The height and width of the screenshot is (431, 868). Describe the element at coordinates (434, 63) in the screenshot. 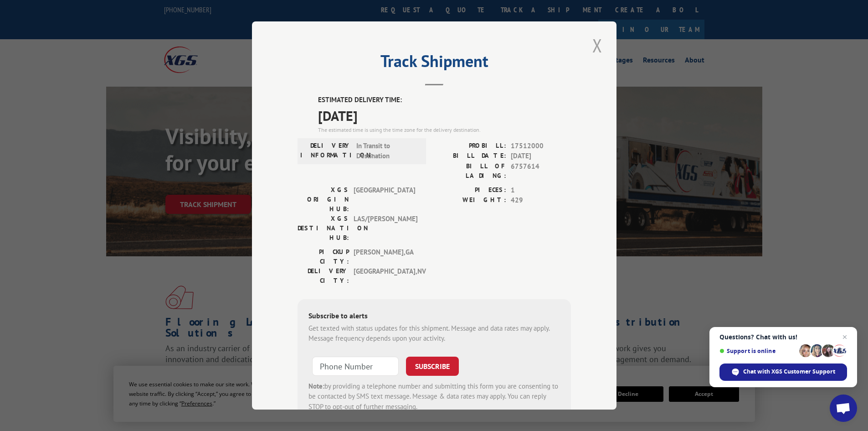

I see `h2: Track Shipment` at that location.